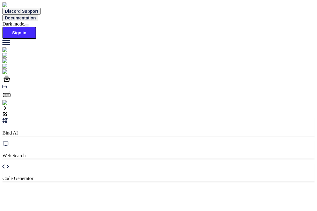  Describe the element at coordinates (22, 72) in the screenshot. I see `img: darkCloudIdeIcon` at that location.